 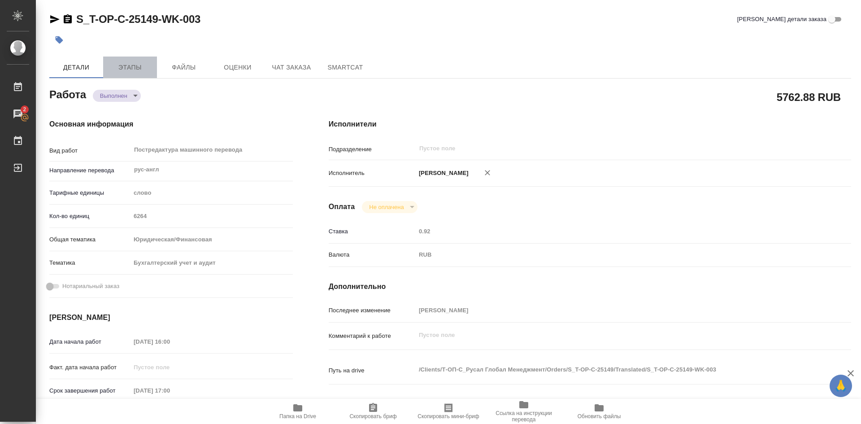 I want to click on button: Скопировать ссылку, so click(x=68, y=19).